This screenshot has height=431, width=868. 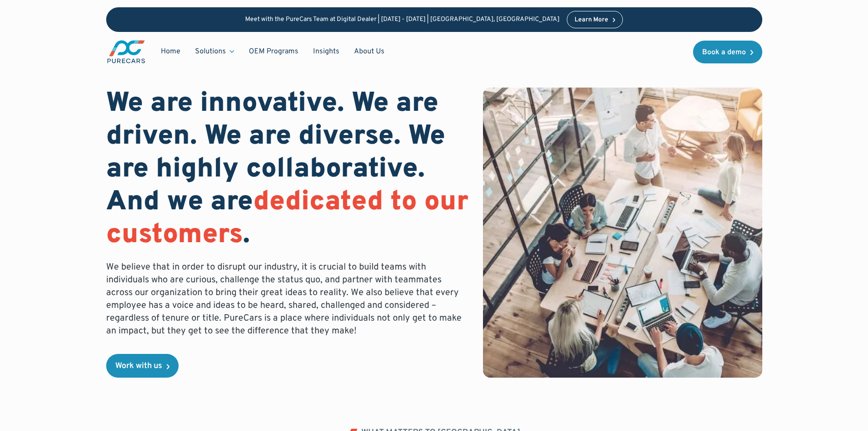 What do you see at coordinates (724, 53) in the screenshot?
I see `div: Book a demo` at bounding box center [724, 53].